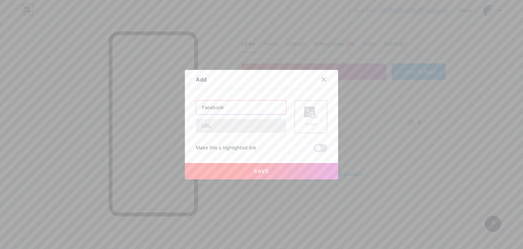  Describe the element at coordinates (241, 126) in the screenshot. I see `input: URL` at that location.